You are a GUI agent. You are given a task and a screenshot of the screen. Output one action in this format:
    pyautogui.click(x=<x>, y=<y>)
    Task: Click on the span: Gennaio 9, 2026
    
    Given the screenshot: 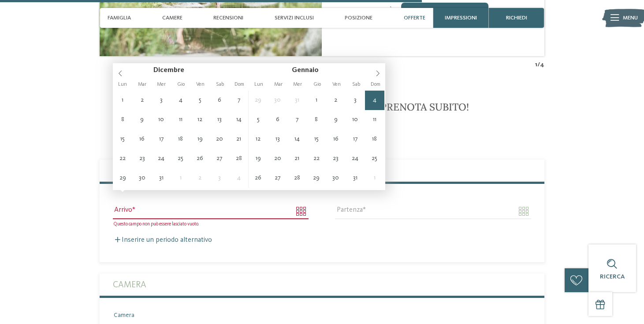 What is the action you would take?
    pyautogui.click(x=336, y=120)
    